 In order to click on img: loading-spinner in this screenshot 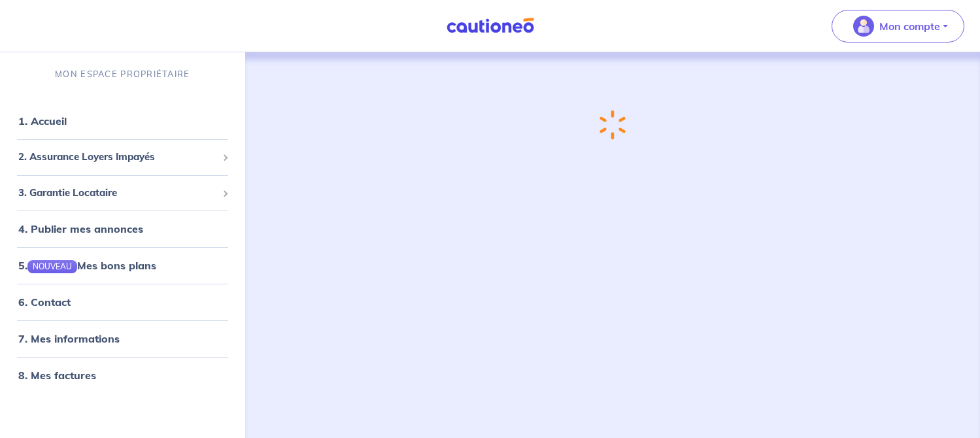, I will do `click(612, 125)`.